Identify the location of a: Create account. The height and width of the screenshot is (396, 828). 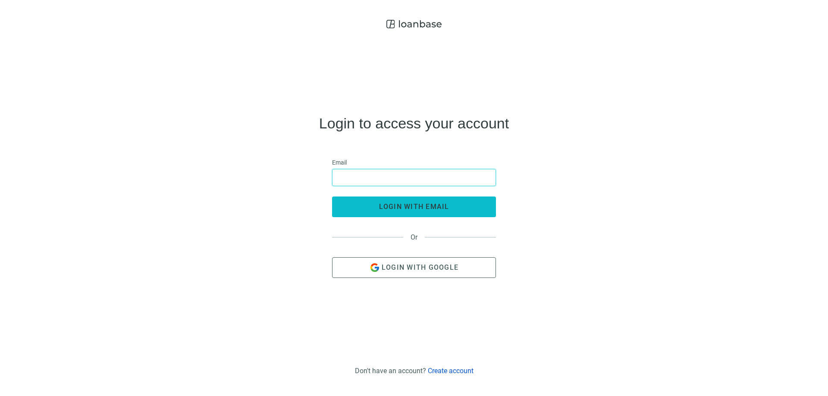
(450, 371).